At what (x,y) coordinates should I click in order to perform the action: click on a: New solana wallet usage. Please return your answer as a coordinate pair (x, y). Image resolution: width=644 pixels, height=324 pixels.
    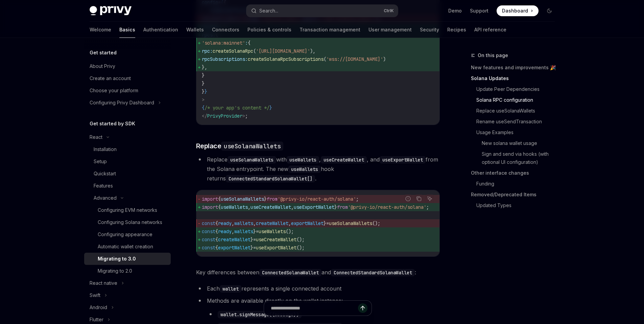
    Looking at the image, I should click on (516, 143).